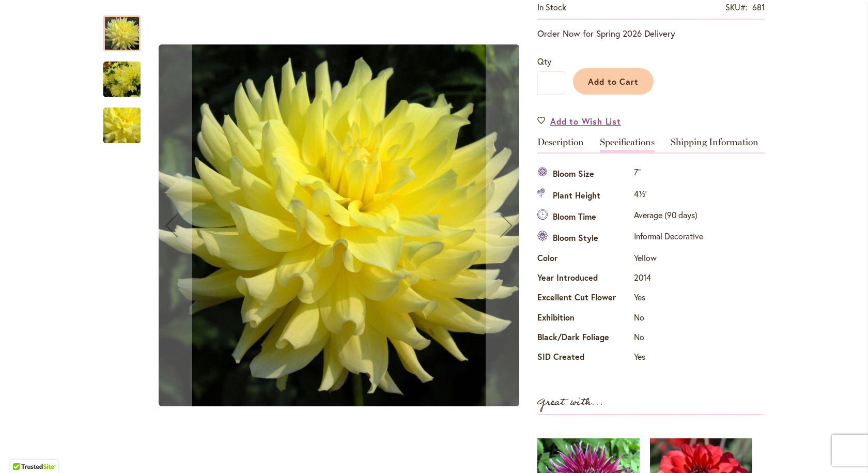  Describe the element at coordinates (758, 7) in the screenshot. I see `div: 681` at that location.